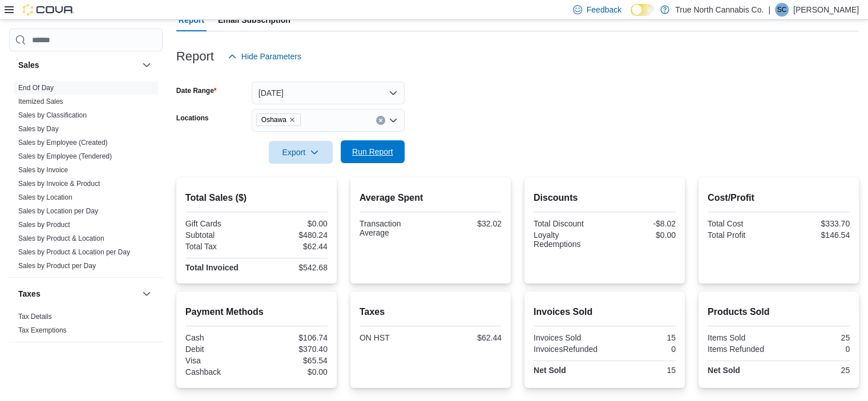 Image resolution: width=868 pixels, height=401 pixels. Describe the element at coordinates (293, 349) in the screenshot. I see `div: $370.40` at that location.